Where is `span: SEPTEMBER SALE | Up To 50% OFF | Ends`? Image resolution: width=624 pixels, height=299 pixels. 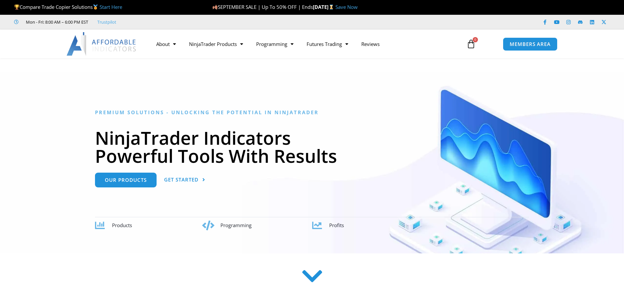
span: SEPTEMBER SALE | Up To 50% OFF | Ends is located at coordinates (262, 7).